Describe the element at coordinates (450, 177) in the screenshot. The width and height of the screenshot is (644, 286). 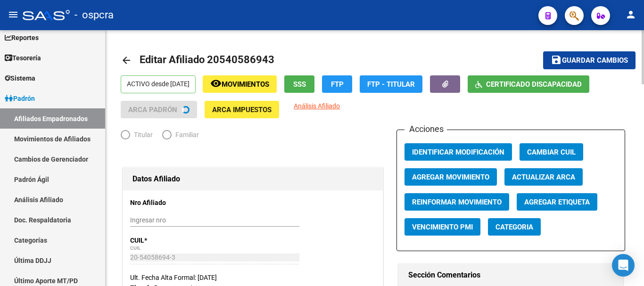
I see `span: Agregar Movimiento` at that location.